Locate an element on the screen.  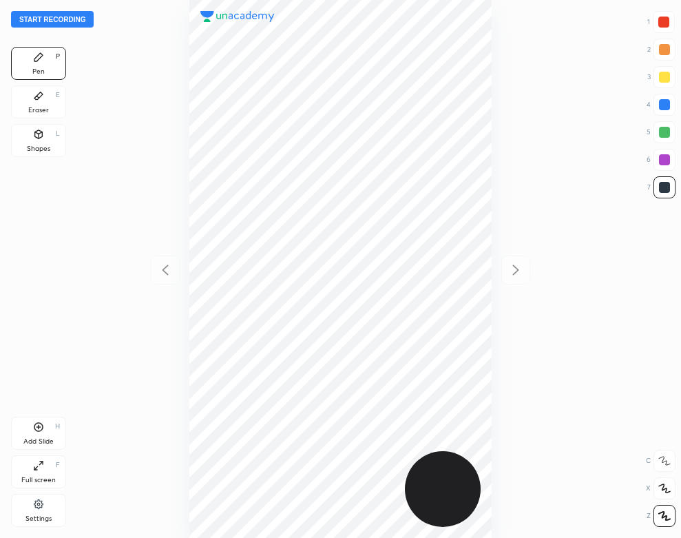
div: Settings is located at coordinates (39, 519).